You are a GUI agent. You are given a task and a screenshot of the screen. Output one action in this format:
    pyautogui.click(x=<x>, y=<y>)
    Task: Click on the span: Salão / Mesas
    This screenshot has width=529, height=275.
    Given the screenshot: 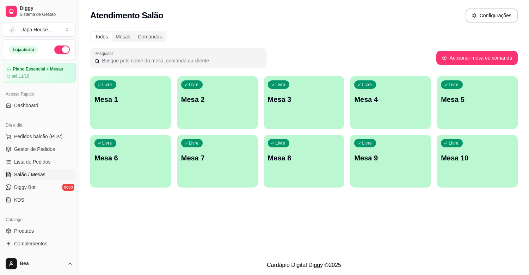 What is the action you would take?
    pyautogui.click(x=30, y=175)
    